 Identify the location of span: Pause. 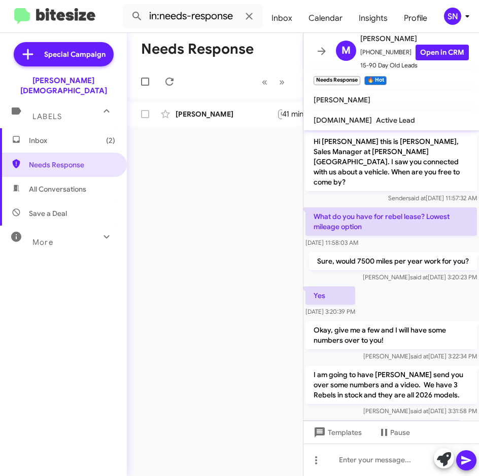
(400, 433).